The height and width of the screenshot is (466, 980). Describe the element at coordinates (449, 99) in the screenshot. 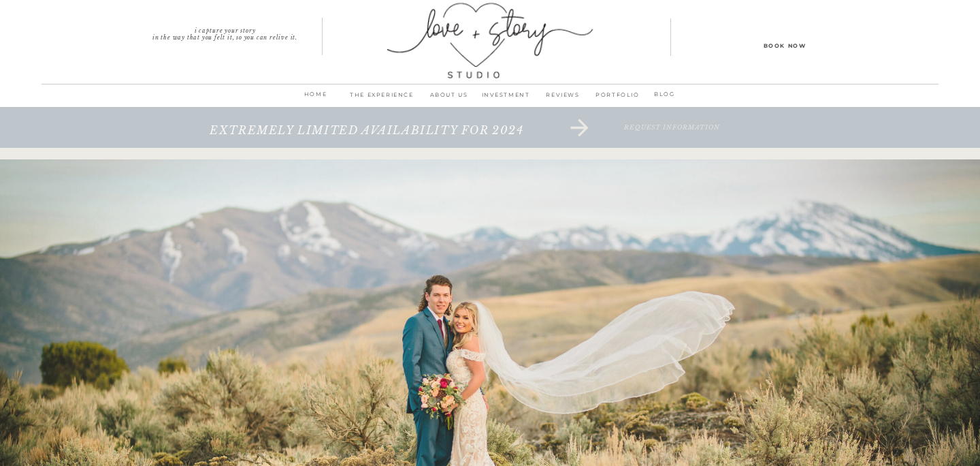

I see `a: ABOUT us` at that location.